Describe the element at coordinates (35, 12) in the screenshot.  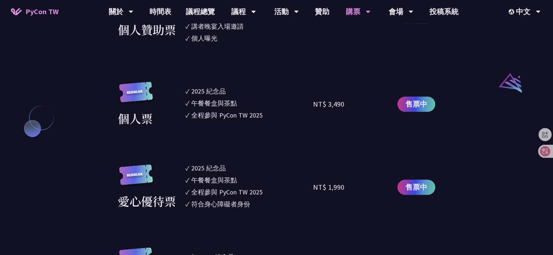
I see `a: PyCon TW` at that location.